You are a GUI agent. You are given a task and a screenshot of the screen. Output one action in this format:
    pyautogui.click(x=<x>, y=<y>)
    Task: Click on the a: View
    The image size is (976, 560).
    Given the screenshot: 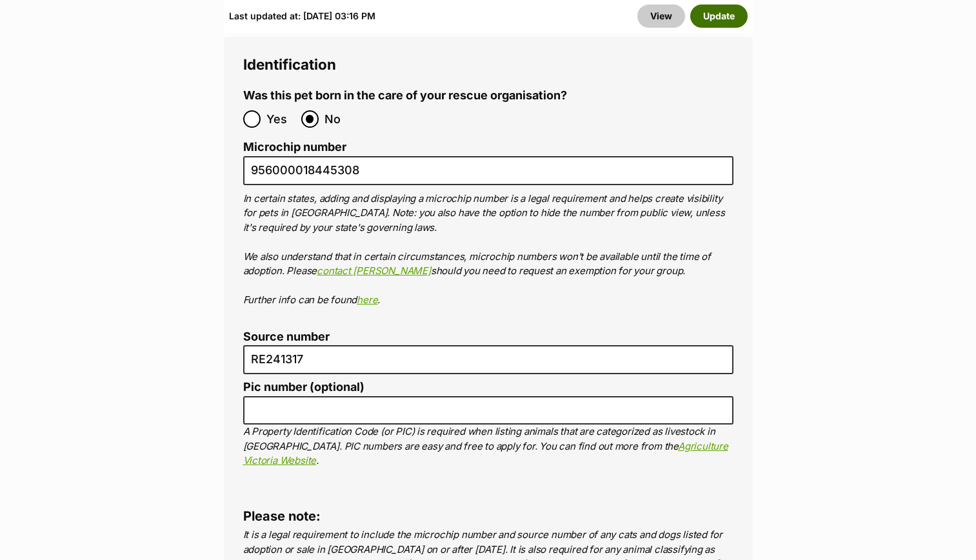 What is the action you would take?
    pyautogui.click(x=661, y=16)
    